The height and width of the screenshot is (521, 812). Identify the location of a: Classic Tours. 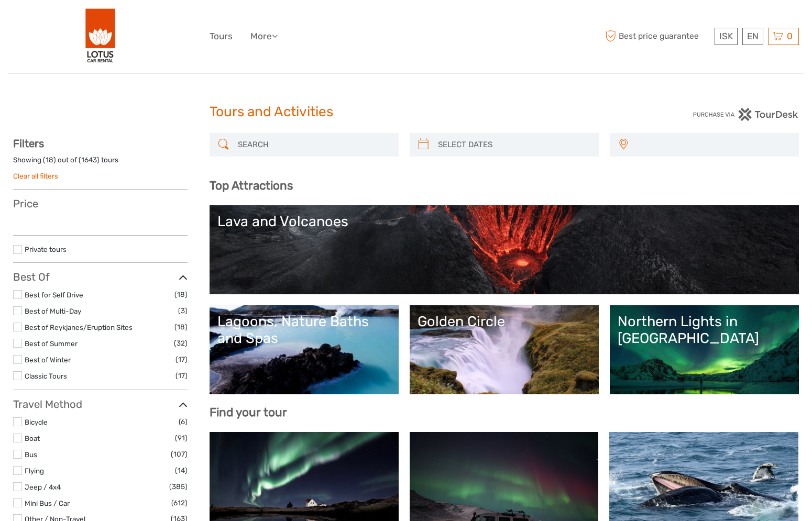
(46, 376).